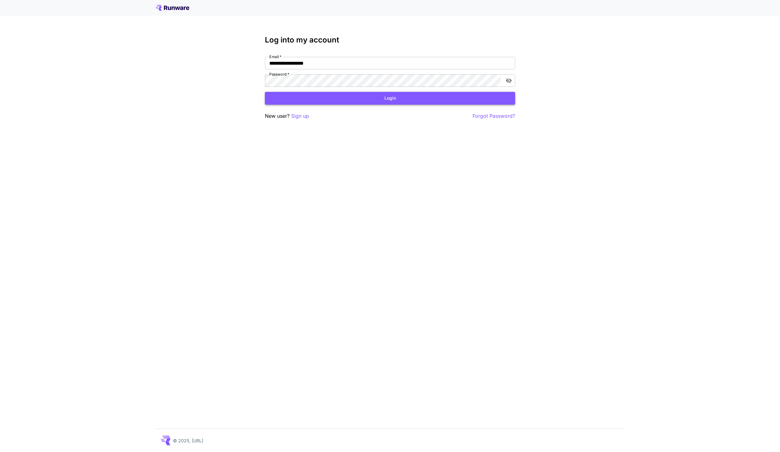  What do you see at coordinates (300, 116) in the screenshot?
I see `button: Sign up` at bounding box center [300, 116].